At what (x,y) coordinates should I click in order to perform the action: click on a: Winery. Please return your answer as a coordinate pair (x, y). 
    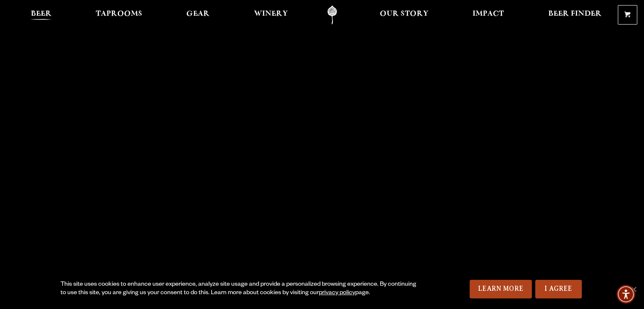
    Looking at the image, I should click on (271, 15).